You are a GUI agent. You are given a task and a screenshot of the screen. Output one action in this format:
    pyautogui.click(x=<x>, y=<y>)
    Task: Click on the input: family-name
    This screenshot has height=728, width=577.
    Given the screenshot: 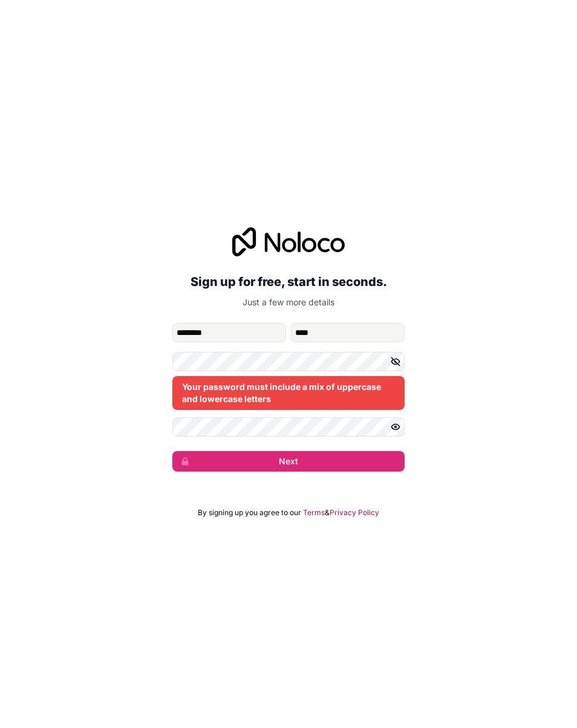 What is the action you would take?
    pyautogui.click(x=347, y=333)
    